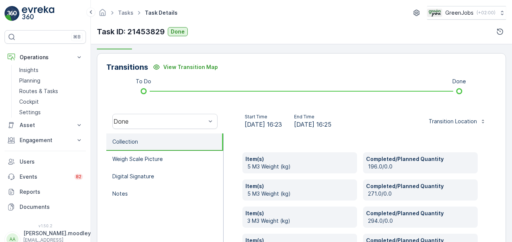  What do you see at coordinates (77, 37) in the screenshot?
I see `p: ⌘B` at bounding box center [77, 37].